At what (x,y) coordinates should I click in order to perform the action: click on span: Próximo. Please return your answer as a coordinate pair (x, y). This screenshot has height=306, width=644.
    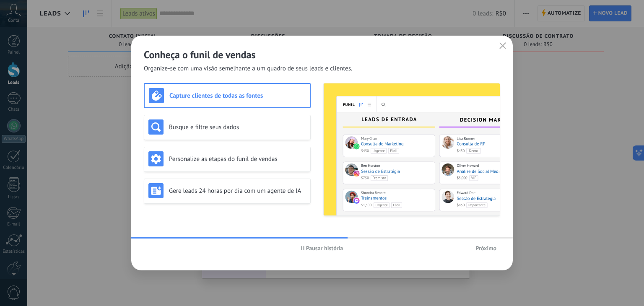
    Looking at the image, I should click on (486, 248).